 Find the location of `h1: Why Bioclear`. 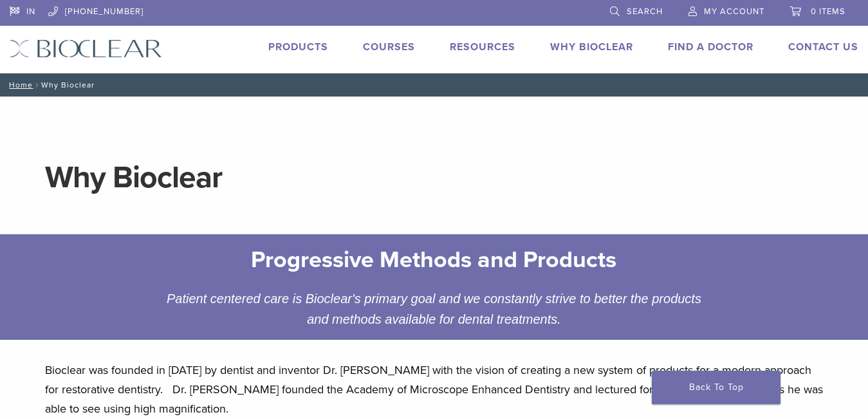

h1: Why Bioclear is located at coordinates (434, 178).